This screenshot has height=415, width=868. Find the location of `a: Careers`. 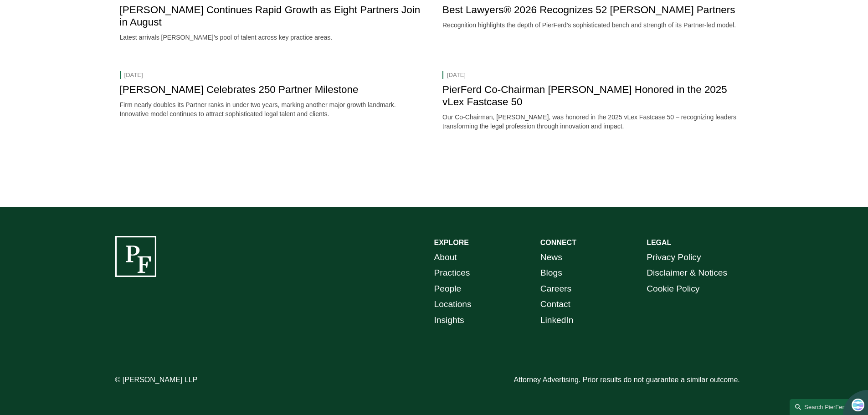

a: Careers is located at coordinates (556, 289).